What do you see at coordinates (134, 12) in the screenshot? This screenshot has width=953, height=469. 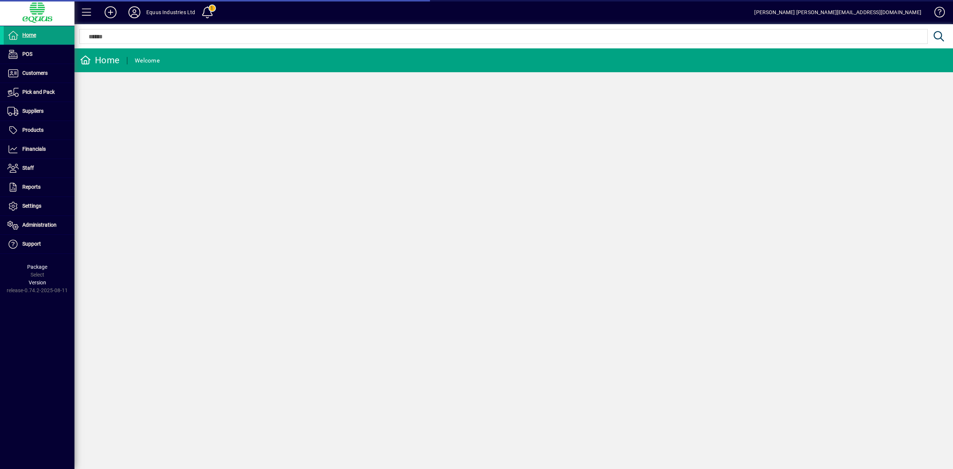 I see `button: Profile` at bounding box center [134, 12].